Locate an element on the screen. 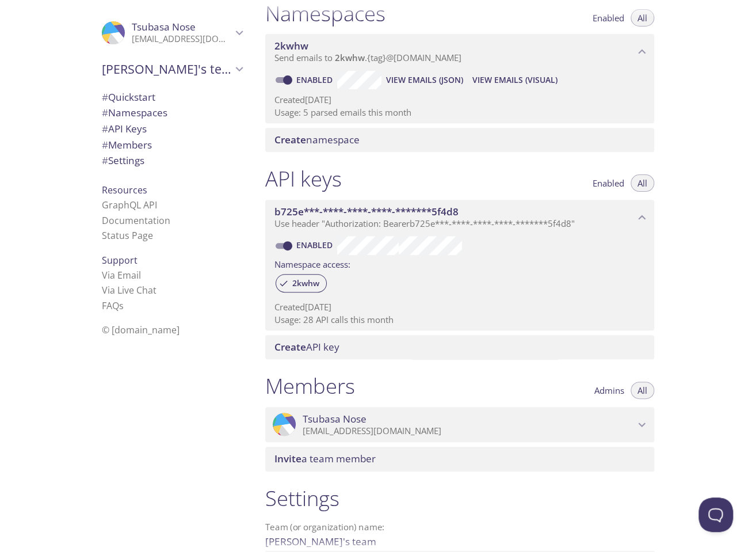 Image resolution: width=756 pixels, height=555 pixels. button: Enabled is located at coordinates (608, 183).